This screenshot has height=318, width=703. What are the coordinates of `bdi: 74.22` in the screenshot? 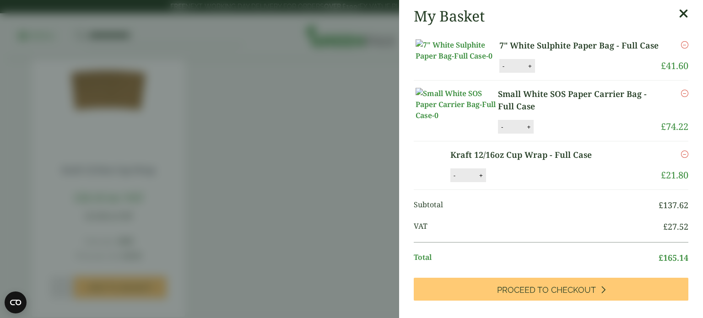 It's located at (675, 126).